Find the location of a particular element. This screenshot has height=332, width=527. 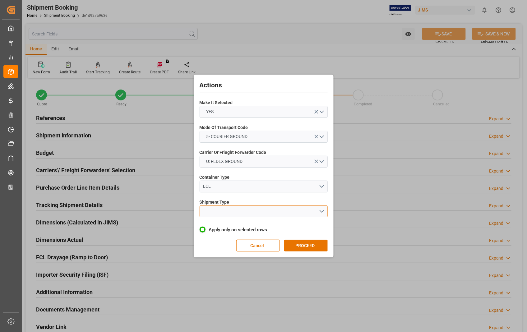

label: Apply only on selected rows is located at coordinates (264, 230).